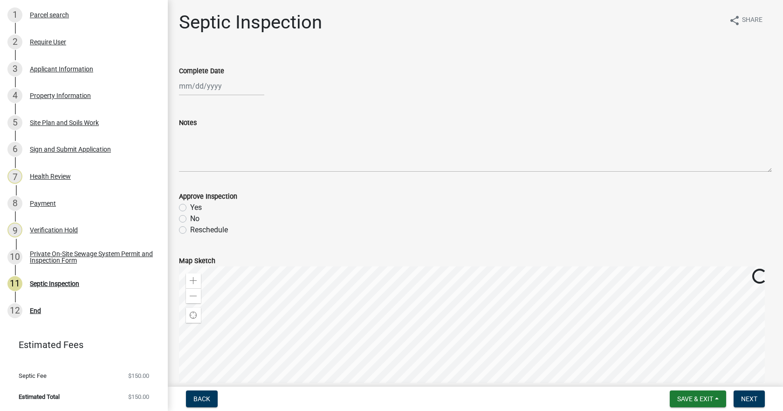 Image resolution: width=783 pixels, height=411 pixels. Describe the element at coordinates (64, 123) in the screenshot. I see `div: Site Plan and Soils Work` at that location.